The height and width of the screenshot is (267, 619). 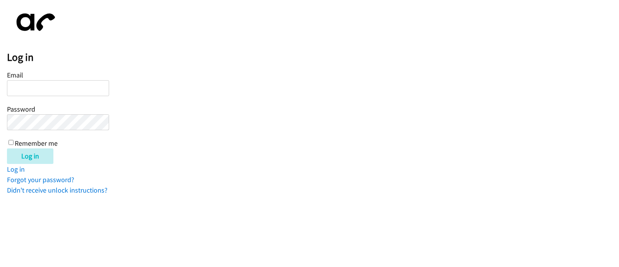 I want to click on input: Log in, so click(x=30, y=156).